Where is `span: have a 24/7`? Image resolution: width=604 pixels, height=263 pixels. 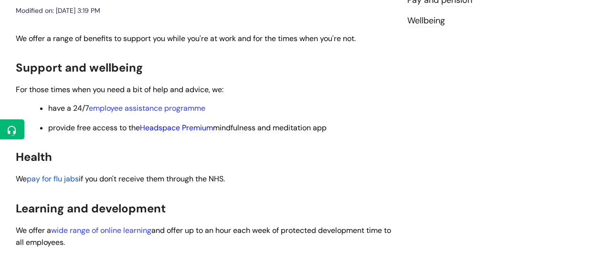
span: have a 24/7 is located at coordinates (127, 108).